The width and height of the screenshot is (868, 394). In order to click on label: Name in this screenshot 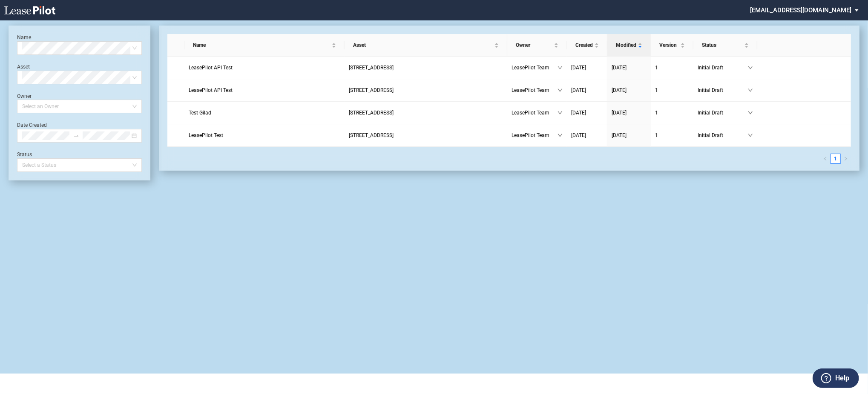, I will do `click(24, 38)`.